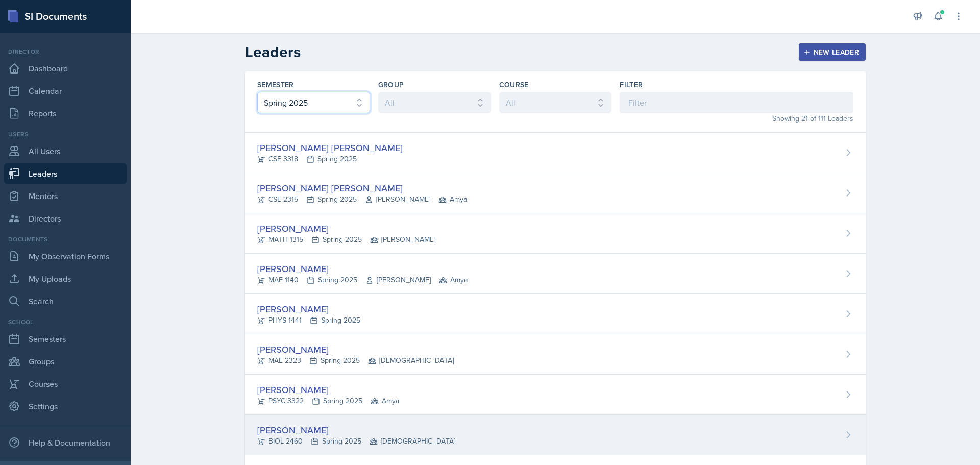 This screenshot has height=465, width=980. Describe the element at coordinates (356, 361) in the screenshot. I see `div: MAE 2323 Spring 2025` at that location.